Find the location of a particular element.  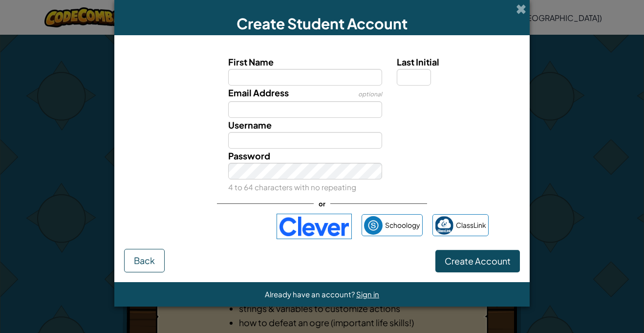

span: optional is located at coordinates (370, 94).